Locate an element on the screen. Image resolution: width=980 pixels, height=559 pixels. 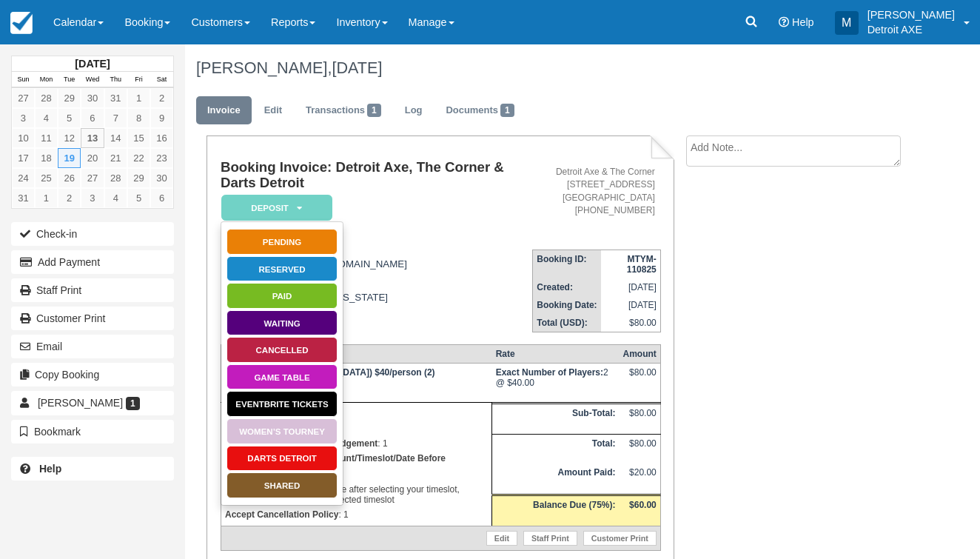
a: 15 is located at coordinates (139, 138).